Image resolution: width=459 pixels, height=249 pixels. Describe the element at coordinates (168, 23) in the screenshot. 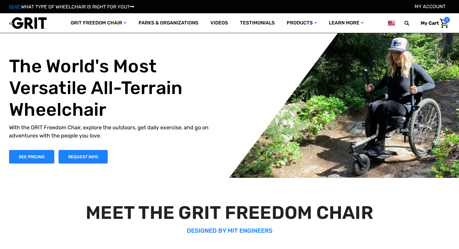

I see `a: Parks & Organizations` at that location.